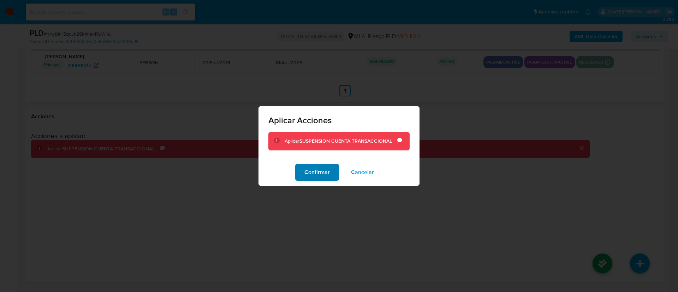  I want to click on b: SUSPENSION CUENTA TRANSACCIONAL, so click(346, 141).